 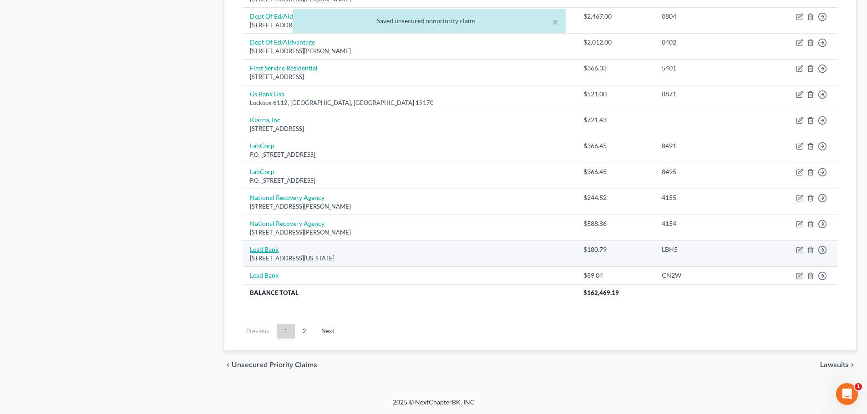 What do you see at coordinates (615, 94) in the screenshot?
I see `div: $521.00` at bounding box center [615, 94].